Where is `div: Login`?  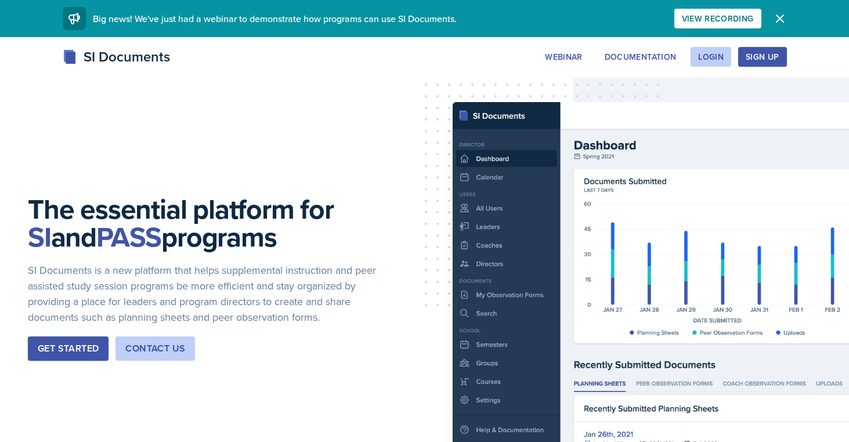 div: Login is located at coordinates (711, 57).